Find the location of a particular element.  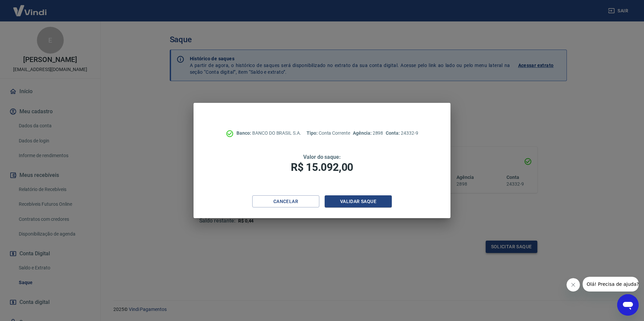

button: Cancelar is located at coordinates (286, 201).